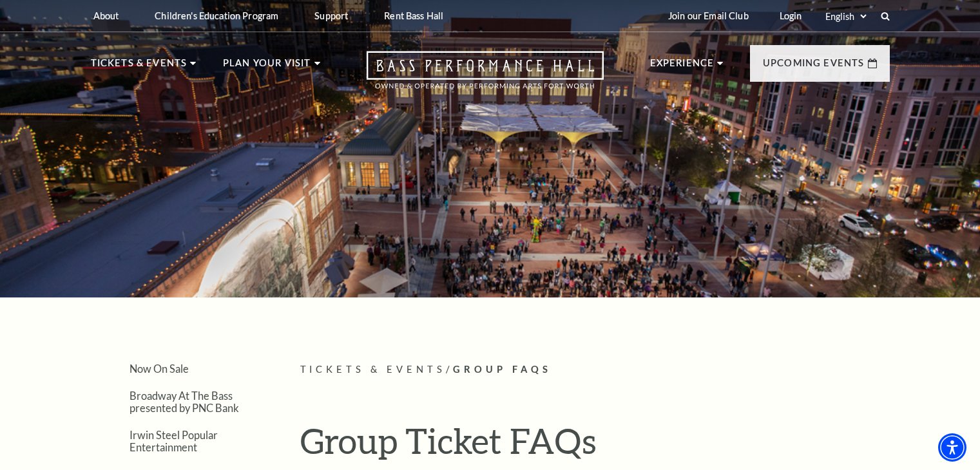  I want to click on p: Children's Education Program, so click(217, 16).